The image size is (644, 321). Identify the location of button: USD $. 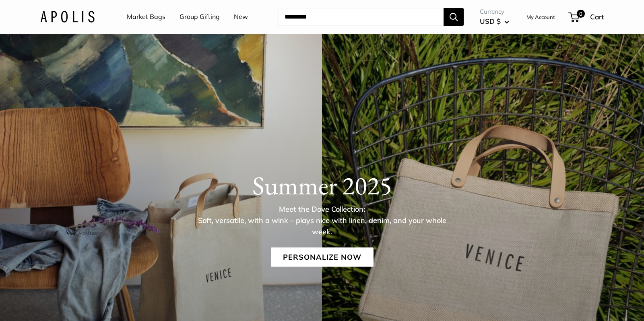
(495, 21).